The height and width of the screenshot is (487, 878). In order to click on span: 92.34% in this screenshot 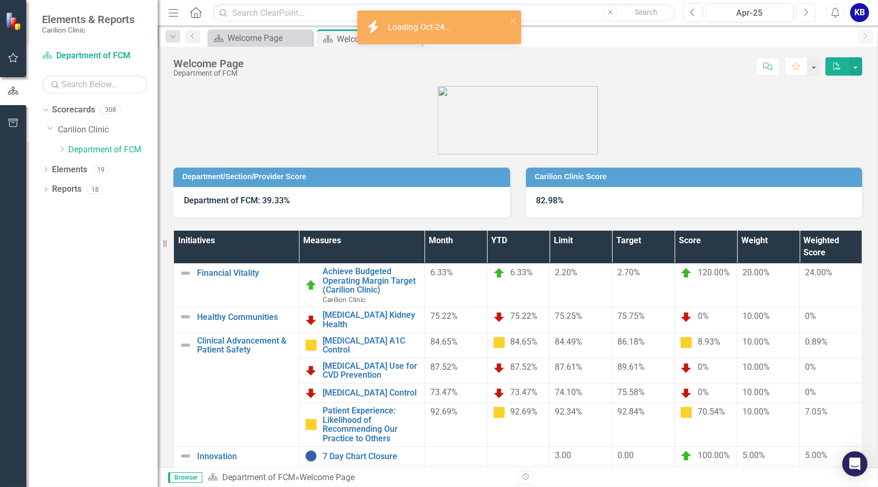, I will do `click(569, 412)`.